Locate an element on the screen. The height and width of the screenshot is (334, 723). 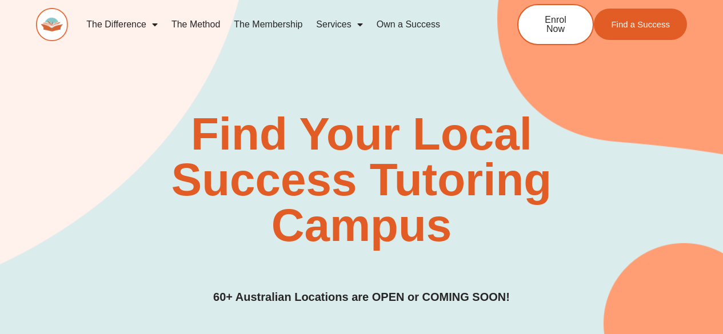
a: The Method is located at coordinates (195, 25).